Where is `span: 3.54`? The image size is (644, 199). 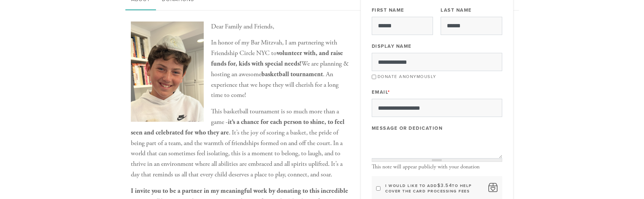
span: 3.54 is located at coordinates (446, 186).